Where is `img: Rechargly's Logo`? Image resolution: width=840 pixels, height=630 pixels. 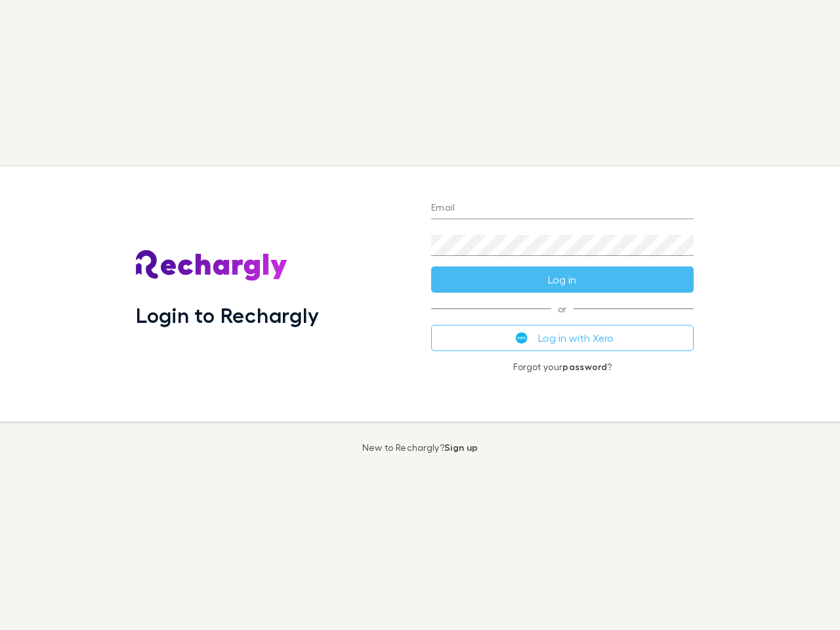
img: Rechargly's Logo is located at coordinates (212, 266).